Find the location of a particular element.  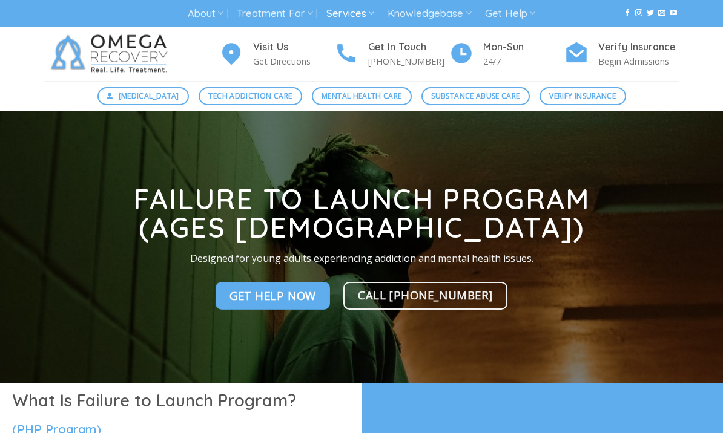

a: Mental Health Care is located at coordinates (361, 96).